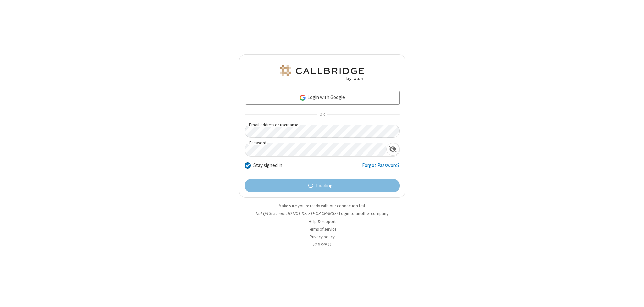 This screenshot has height=307, width=644. What do you see at coordinates (322, 221) in the screenshot?
I see `a: Help & support` at bounding box center [322, 221].